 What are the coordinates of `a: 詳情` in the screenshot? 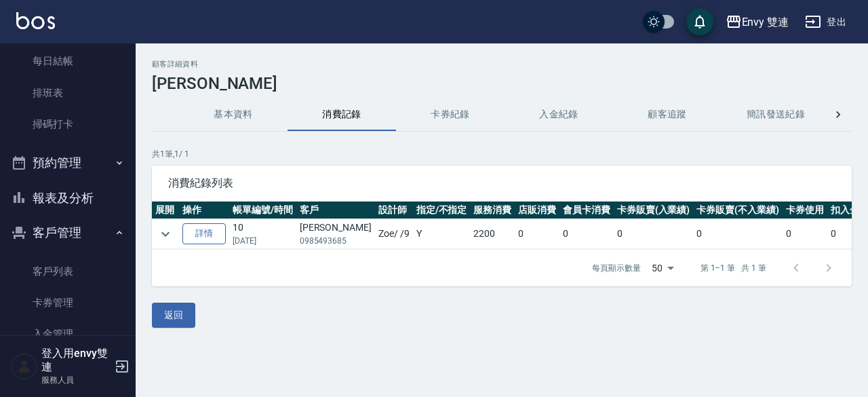 It's located at (204, 234).